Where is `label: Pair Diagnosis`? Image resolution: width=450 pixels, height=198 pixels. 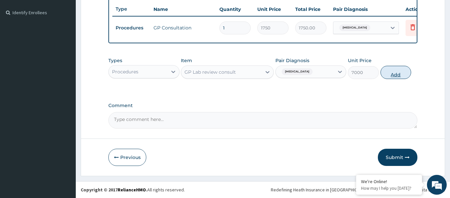
label: Pair Diagnosis is located at coordinates (292, 60).